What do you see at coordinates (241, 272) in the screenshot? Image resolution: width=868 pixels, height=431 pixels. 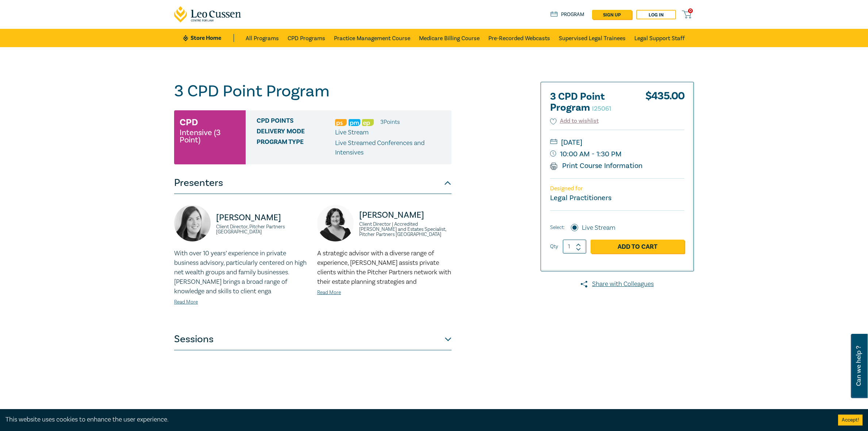 I see `p: With over 10 years’ experience in private business advisory, particularly centered on high net we...` at bounding box center [241, 272].